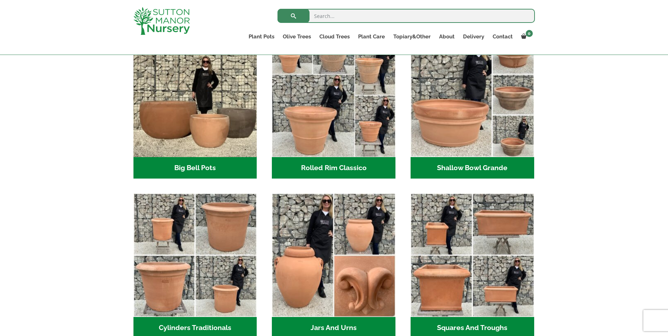  Describe the element at coordinates (472, 95) in the screenshot. I see `img: Shallow Bowl Grande` at that location.